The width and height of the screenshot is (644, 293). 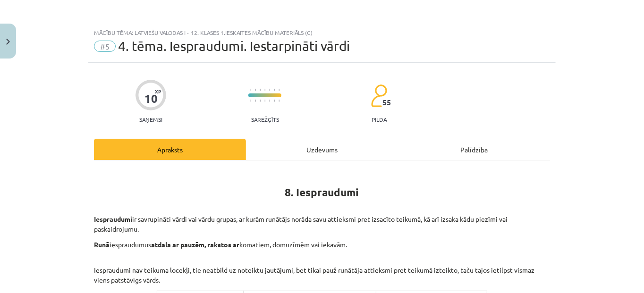 What do you see at coordinates (151, 120) in the screenshot?
I see `p: Saņemsi` at bounding box center [151, 120].